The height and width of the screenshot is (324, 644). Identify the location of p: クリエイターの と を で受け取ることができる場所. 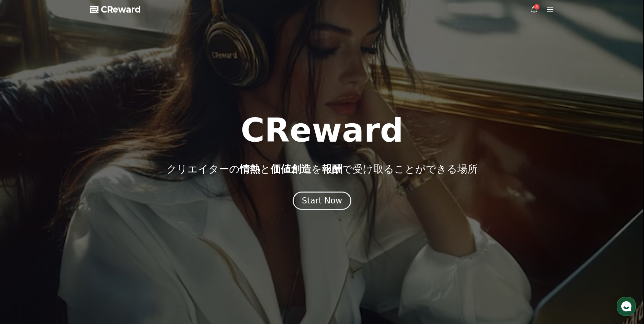
(322, 169).